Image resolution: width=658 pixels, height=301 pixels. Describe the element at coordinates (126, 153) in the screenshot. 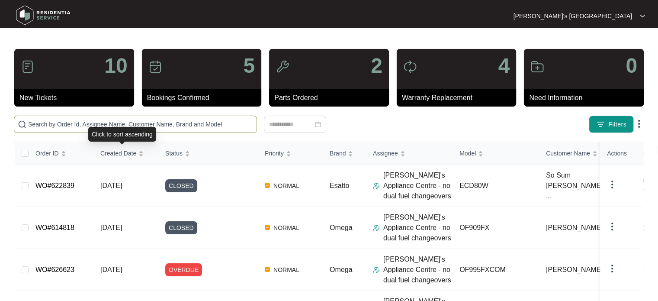

I see `th: Created Date` at that location.